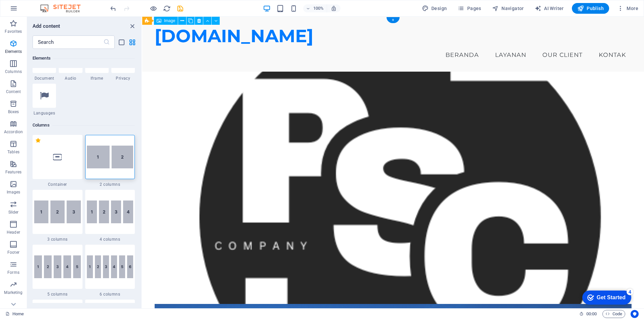 The image size is (644, 319). Describe the element at coordinates (83, 125) in the screenshot. I see `h6: Columns` at that location.